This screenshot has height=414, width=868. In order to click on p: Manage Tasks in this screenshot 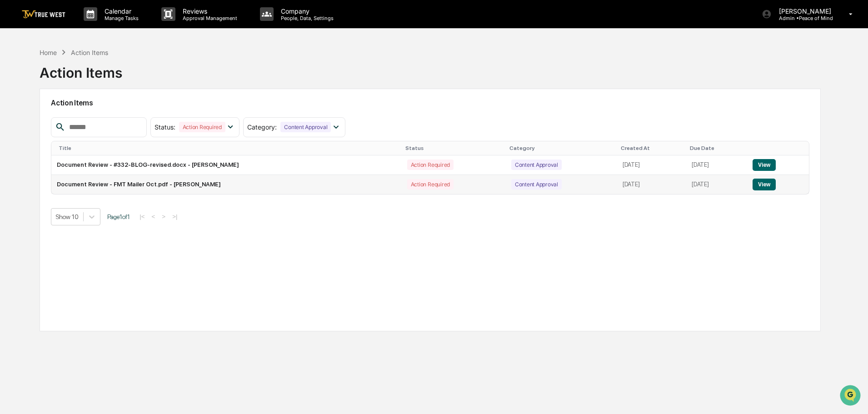, I will do `click(120, 18)`.